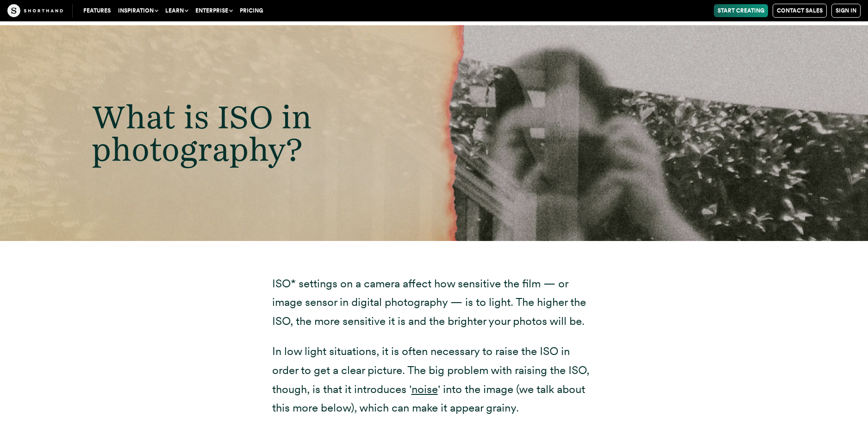 The width and height of the screenshot is (868, 431). Describe the element at coordinates (97, 11) in the screenshot. I see `a: Features` at that location.